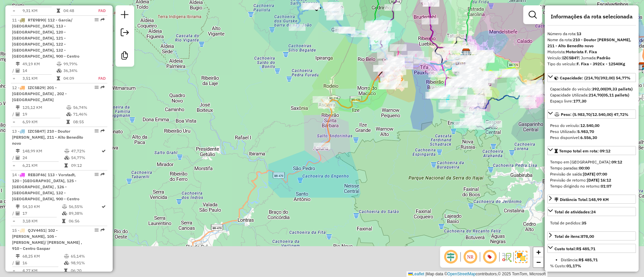 Image resolution: width=644 pixels, height=277 pixels. Describe the element at coordinates (42, 221) in the screenshot. I see `td: 3,18 KM` at that location.